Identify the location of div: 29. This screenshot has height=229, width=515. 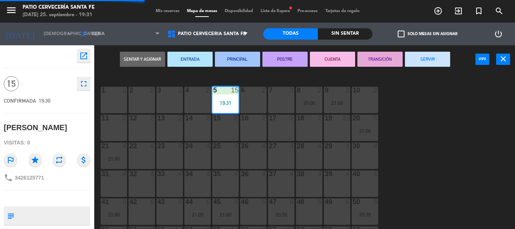
(324, 146).